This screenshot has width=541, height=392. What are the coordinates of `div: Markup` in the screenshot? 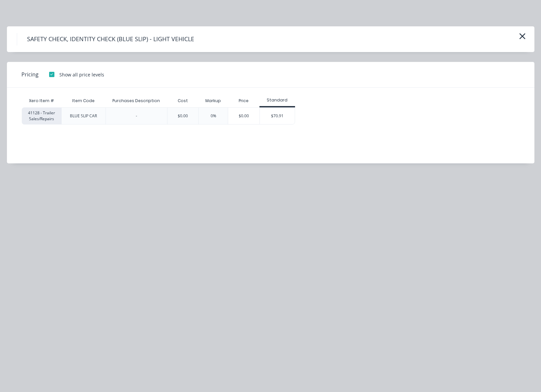 It's located at (213, 101).